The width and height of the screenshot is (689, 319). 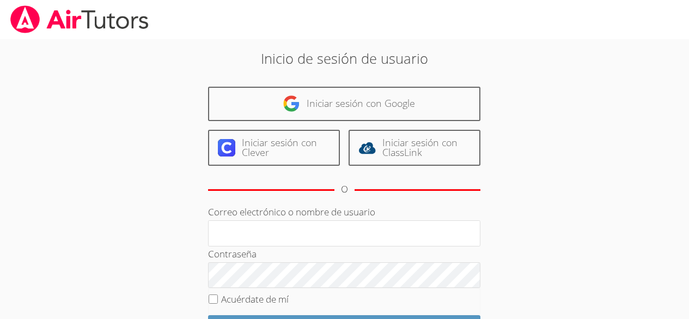 I want to click on img: clever-logo-6eab21bc6e7a338710f1a6ff85c0baf02591cd810cc4098c63d3a4b26e2feb20.svg, so click(x=227, y=148).